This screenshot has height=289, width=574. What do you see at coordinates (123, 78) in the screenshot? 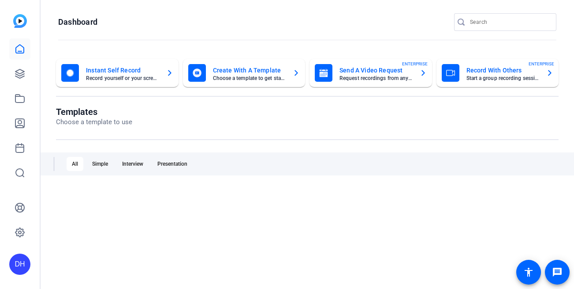
I see `mat-card-subtitle: Record yourself or your screen` at bounding box center [123, 78].